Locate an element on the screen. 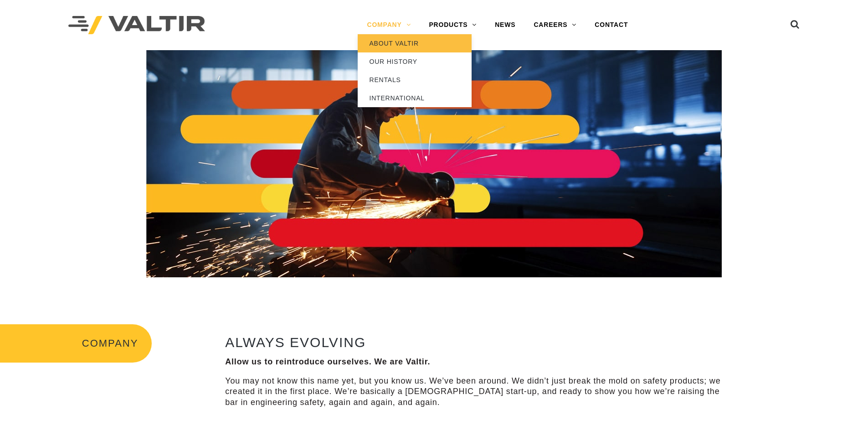 This screenshot has height=431, width=868. a: ABOUT VALTIR is located at coordinates (415, 43).